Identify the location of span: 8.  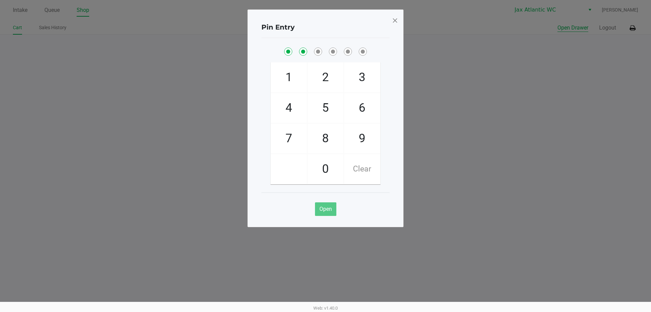
(326, 138).